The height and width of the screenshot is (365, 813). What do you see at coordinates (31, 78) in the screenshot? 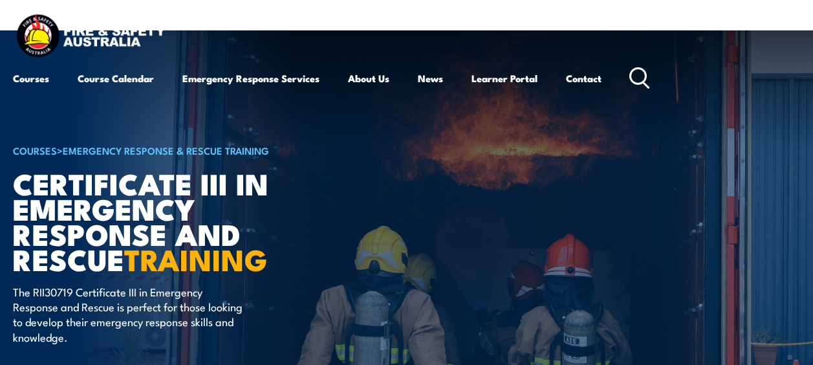
I see `a: Courses` at bounding box center [31, 78].